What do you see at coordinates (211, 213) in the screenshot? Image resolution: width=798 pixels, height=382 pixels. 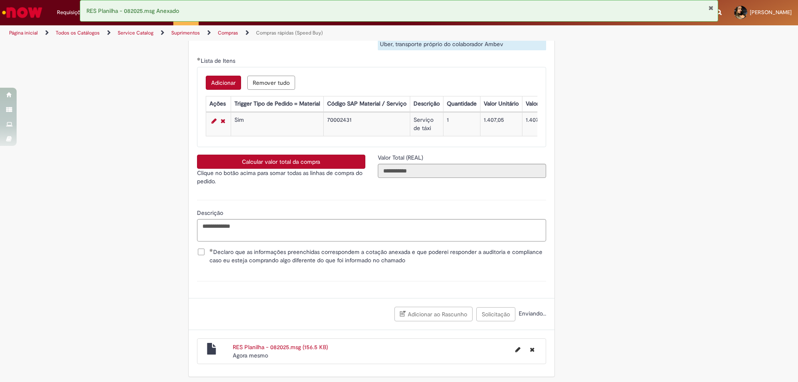 I see `span: Descrição` at bounding box center [211, 213].